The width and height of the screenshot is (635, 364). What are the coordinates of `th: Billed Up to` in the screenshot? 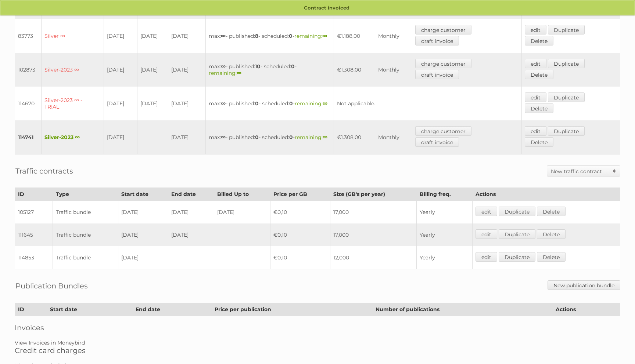 It's located at (242, 194).